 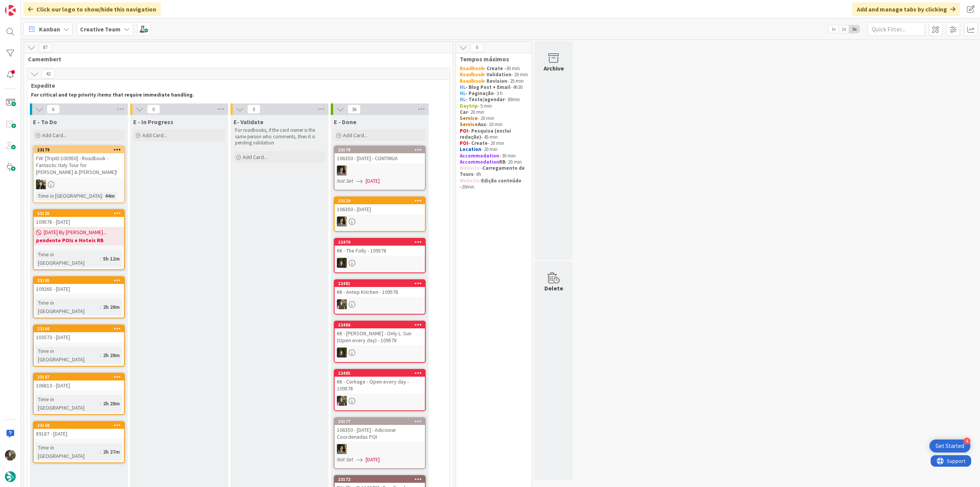 What do you see at coordinates (79, 150) in the screenshot?
I see `div: 23179` at bounding box center [79, 150].